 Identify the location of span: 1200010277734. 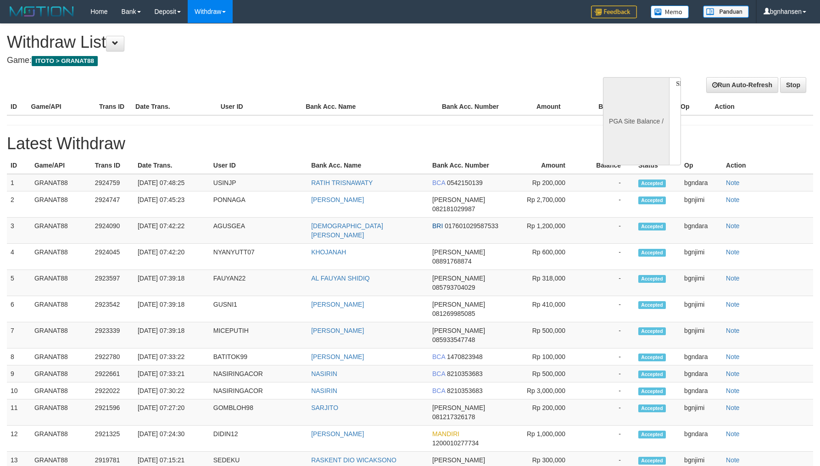
(455, 443).